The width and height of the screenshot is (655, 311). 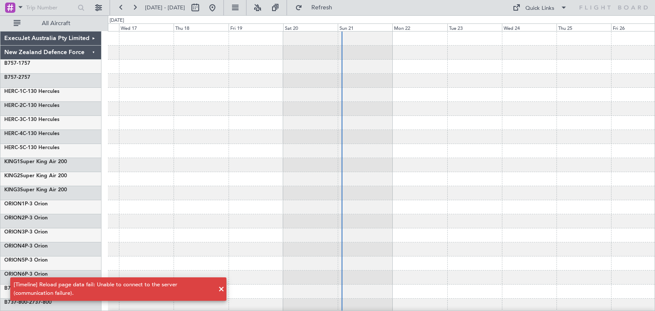 What do you see at coordinates (12, 190) in the screenshot?
I see `span: KING3` at bounding box center [12, 190].